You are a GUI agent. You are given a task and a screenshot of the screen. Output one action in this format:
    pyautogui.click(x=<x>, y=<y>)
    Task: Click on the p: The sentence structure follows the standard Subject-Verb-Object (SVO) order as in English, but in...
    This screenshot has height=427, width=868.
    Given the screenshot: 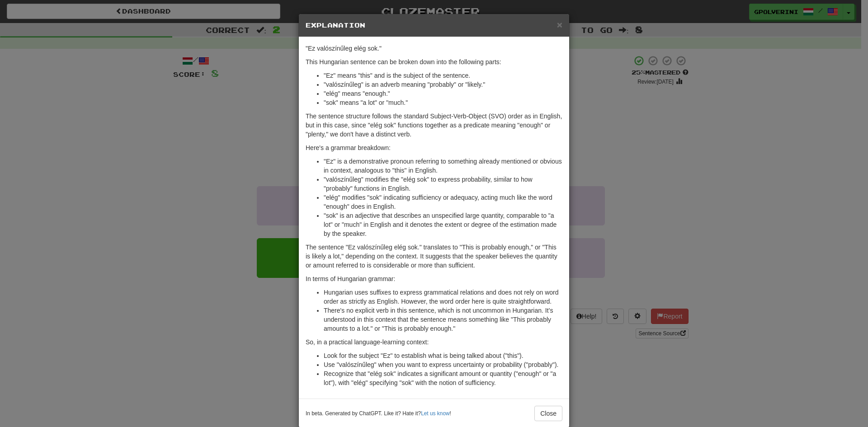 What is the action you would take?
    pyautogui.click(x=434, y=126)
    